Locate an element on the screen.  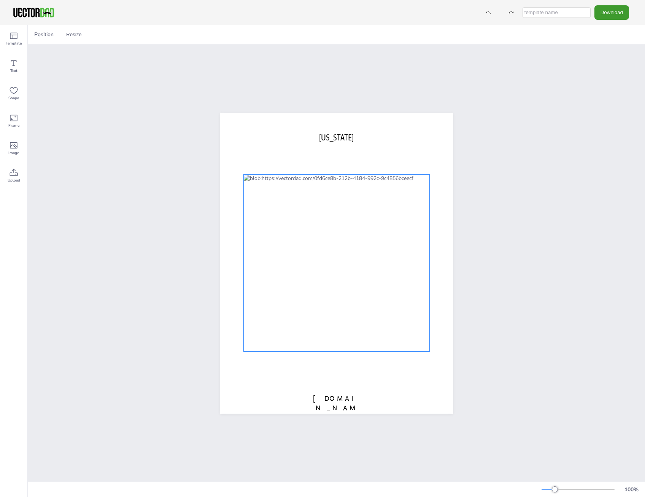
span: Shape is located at coordinates (14, 98).